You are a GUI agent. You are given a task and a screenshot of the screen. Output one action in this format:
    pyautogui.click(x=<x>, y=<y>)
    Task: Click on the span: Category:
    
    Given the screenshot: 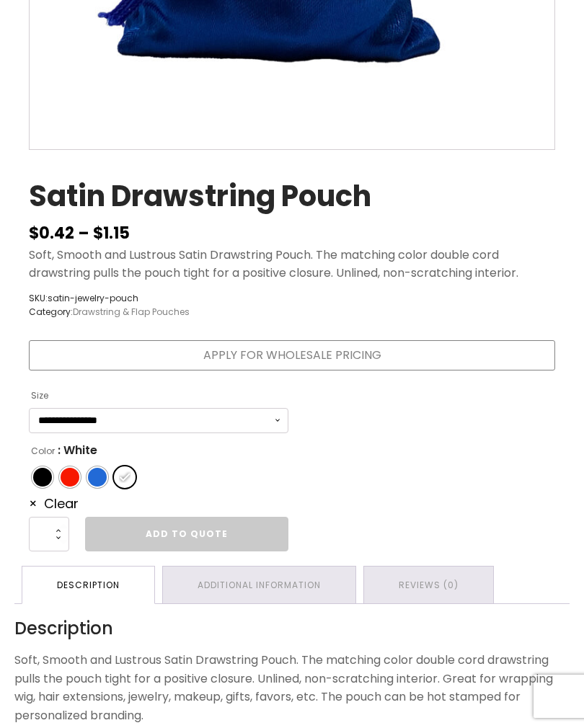 What is the action you would take?
    pyautogui.click(x=109, y=311)
    